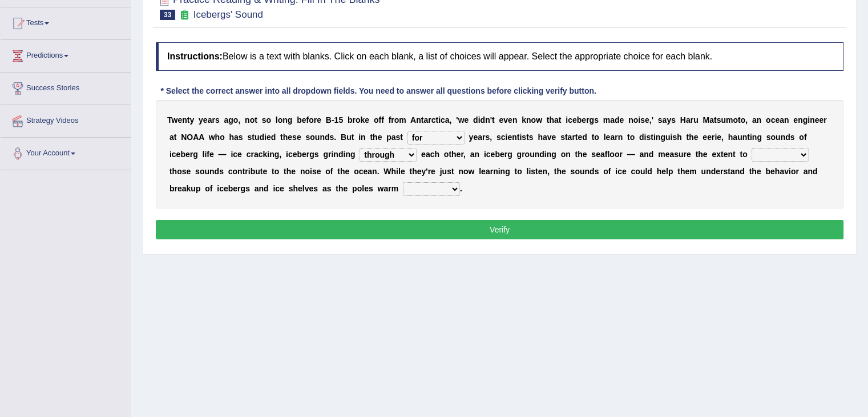  What do you see at coordinates (706, 120) in the screenshot?
I see `b: M` at bounding box center [706, 120].